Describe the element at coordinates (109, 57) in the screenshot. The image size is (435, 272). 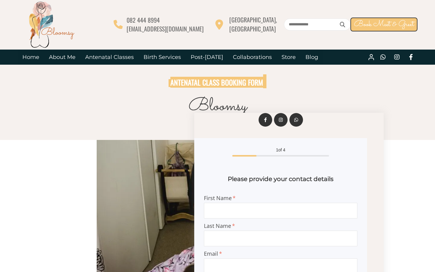
I see `a: Antenatal Classes` at that location.